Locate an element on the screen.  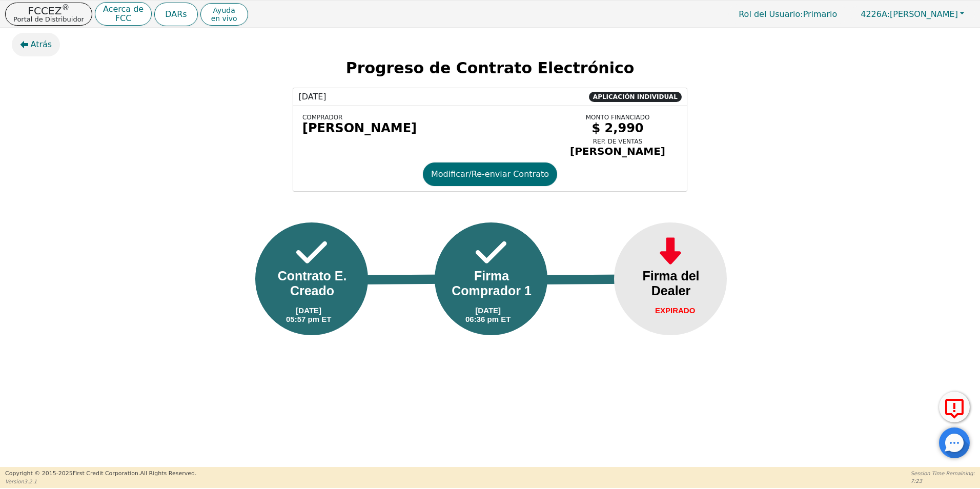
span: Rol del Usuario : is located at coordinates (771, 14).